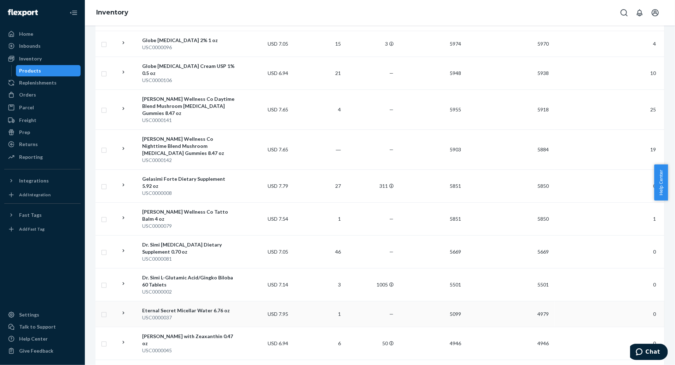 This screenshot has height=365, width=675. Describe the element at coordinates (653, 73) in the screenshot. I see `span: 10` at that location.